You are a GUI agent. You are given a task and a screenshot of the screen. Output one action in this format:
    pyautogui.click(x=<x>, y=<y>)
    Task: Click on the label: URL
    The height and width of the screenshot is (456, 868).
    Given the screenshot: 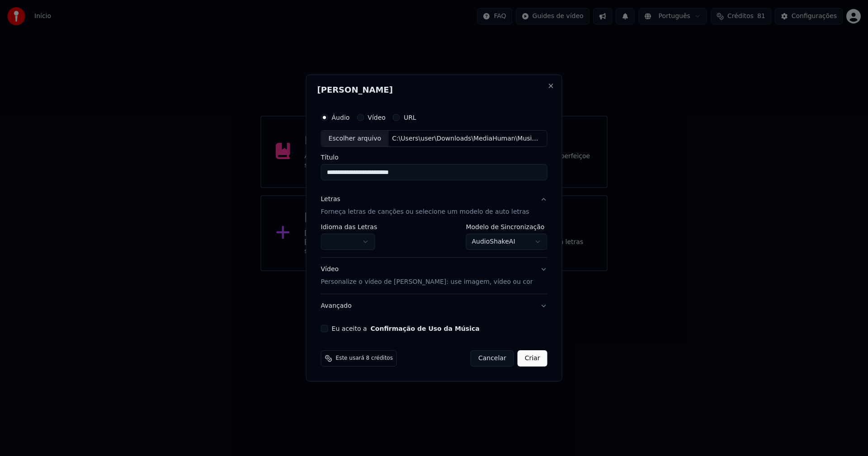 What is the action you would take?
    pyautogui.click(x=410, y=118)
    